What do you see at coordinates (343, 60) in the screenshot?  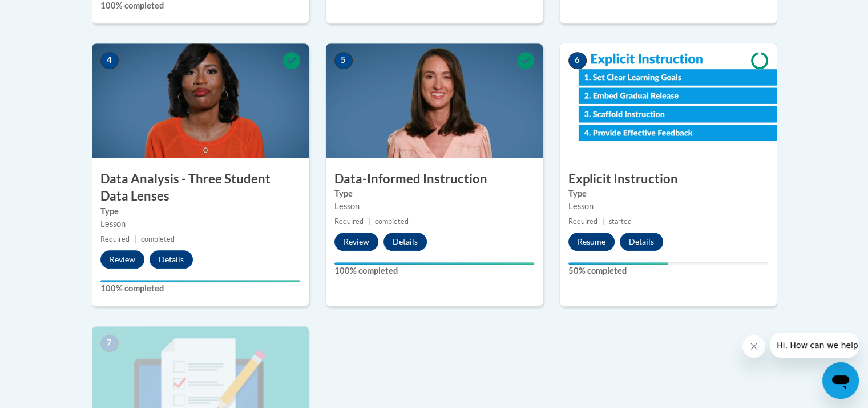 I see `span: 5` at bounding box center [343, 60].